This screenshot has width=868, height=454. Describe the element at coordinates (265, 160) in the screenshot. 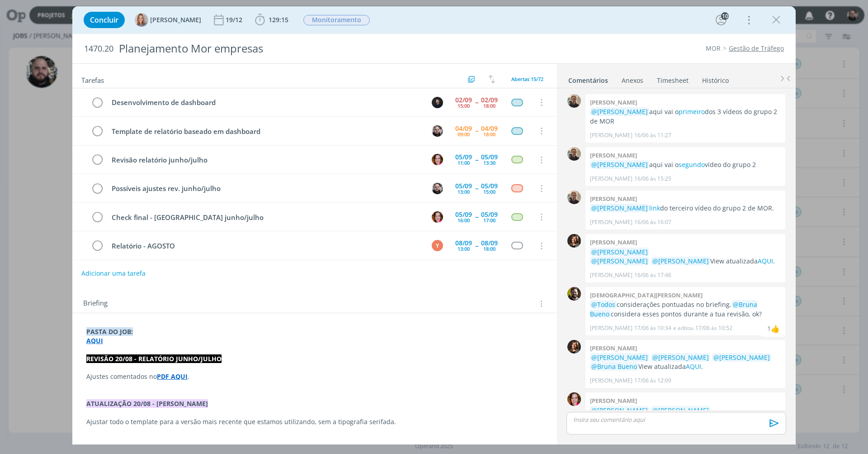

I see `div: Revisão relatório junho/julho` at that location.